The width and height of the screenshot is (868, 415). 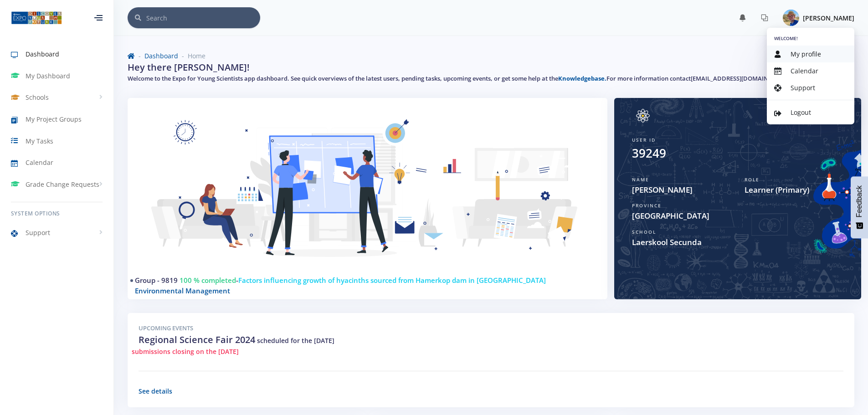 What do you see at coordinates (811, 87) in the screenshot?
I see `a: Support` at bounding box center [811, 87].